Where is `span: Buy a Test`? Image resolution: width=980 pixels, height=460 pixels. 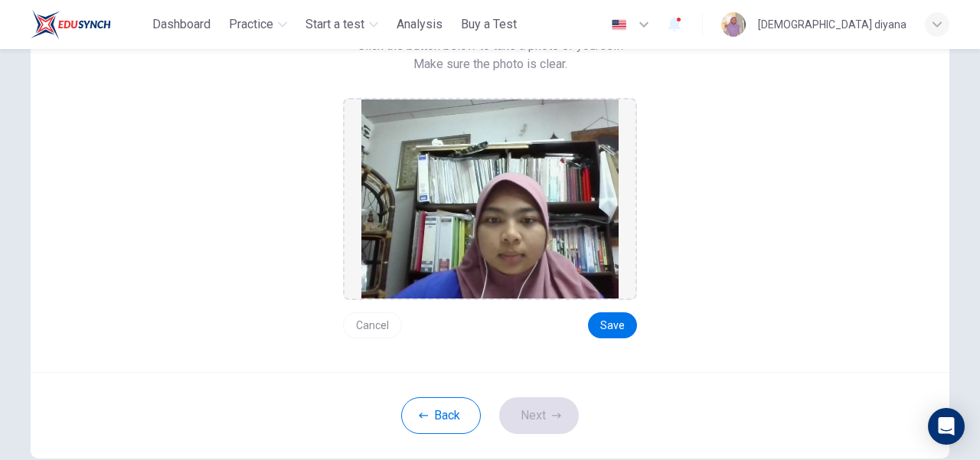
span: Buy a Test is located at coordinates (489, 24).